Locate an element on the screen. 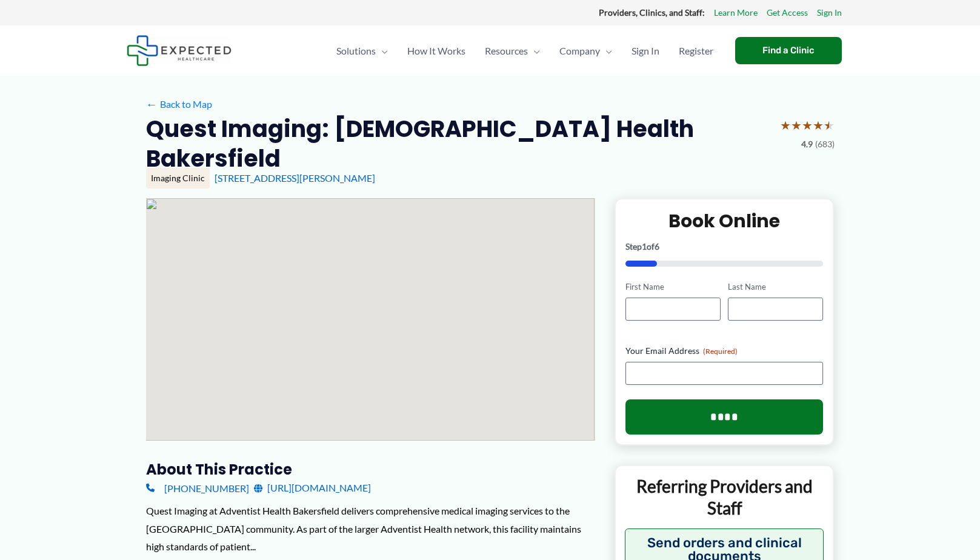  span: Sign In is located at coordinates (645, 51).